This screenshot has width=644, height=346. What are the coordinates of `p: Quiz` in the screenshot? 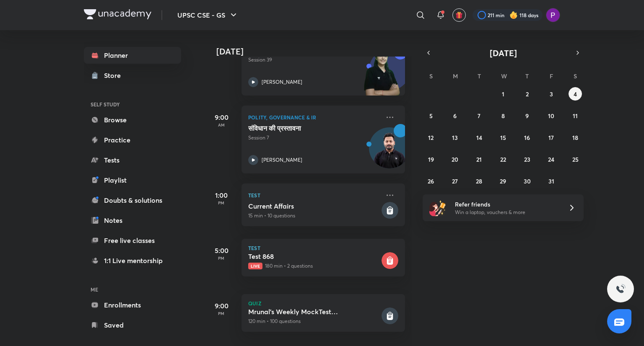 It's located at (323, 303).